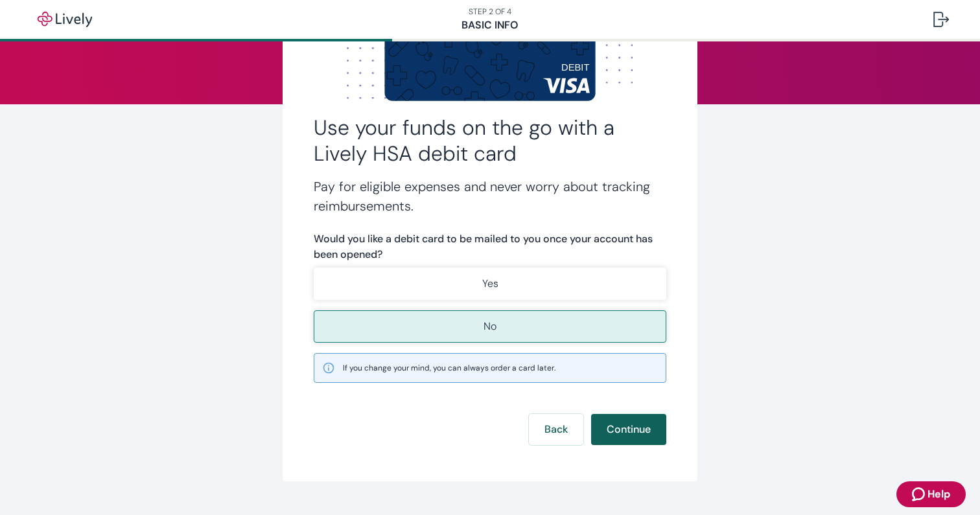  I want to click on span: Help, so click(938, 494).